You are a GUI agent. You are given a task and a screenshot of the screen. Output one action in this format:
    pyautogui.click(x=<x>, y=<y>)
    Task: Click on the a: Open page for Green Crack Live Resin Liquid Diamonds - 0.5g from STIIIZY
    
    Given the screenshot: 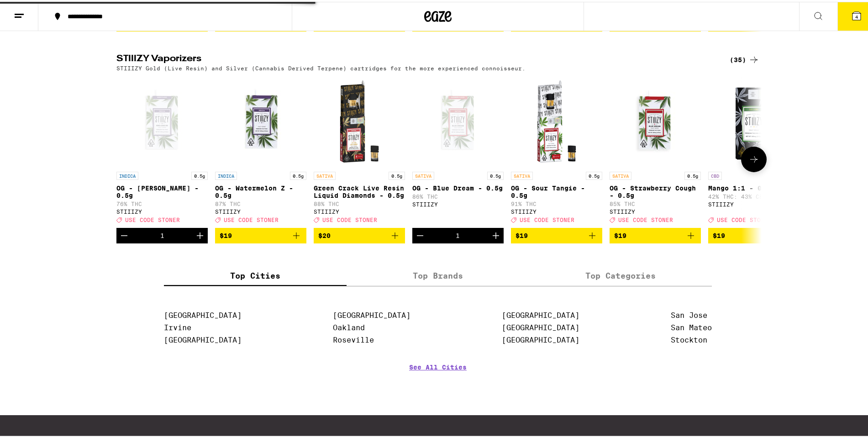 What is the action you would take?
    pyautogui.click(x=359, y=150)
    